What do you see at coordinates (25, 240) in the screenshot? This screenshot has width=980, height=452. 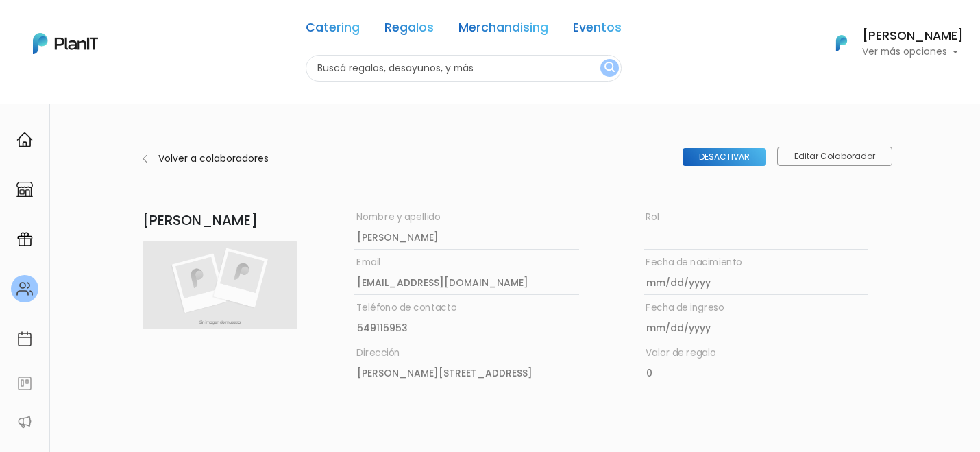 I see `img: campaigns-02234683943229c281be62815700db0a1741e53638e28bf9629b52c665b00959.svg` at bounding box center [25, 240].